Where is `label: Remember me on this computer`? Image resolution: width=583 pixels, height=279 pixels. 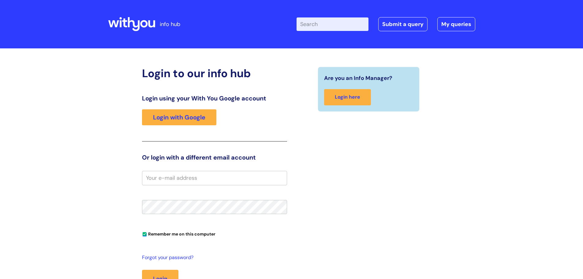
label: Remember me on this computer is located at coordinates (179, 233).